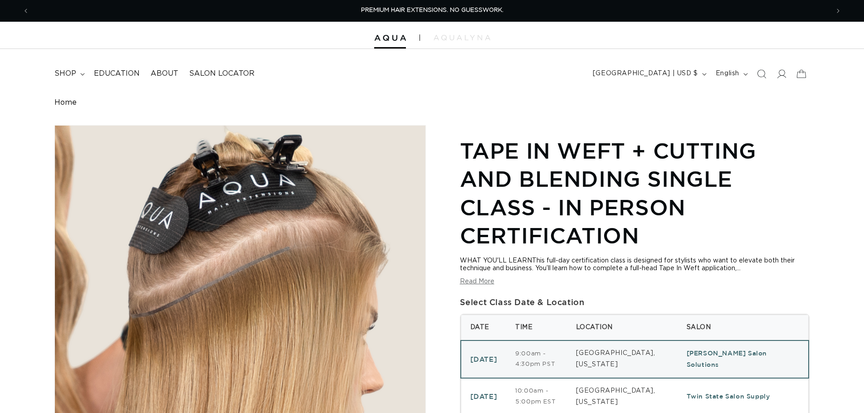 This screenshot has height=413, width=864. I want to click on a: About, so click(164, 74).